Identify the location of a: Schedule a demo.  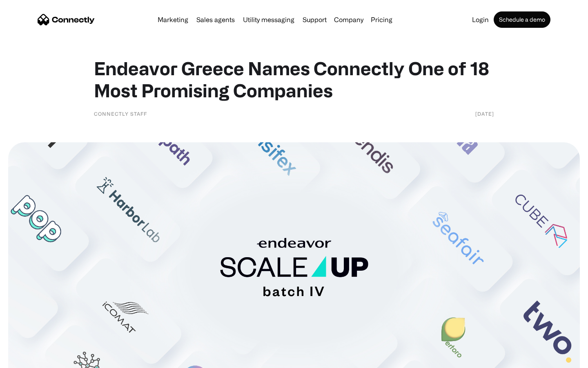
(522, 20).